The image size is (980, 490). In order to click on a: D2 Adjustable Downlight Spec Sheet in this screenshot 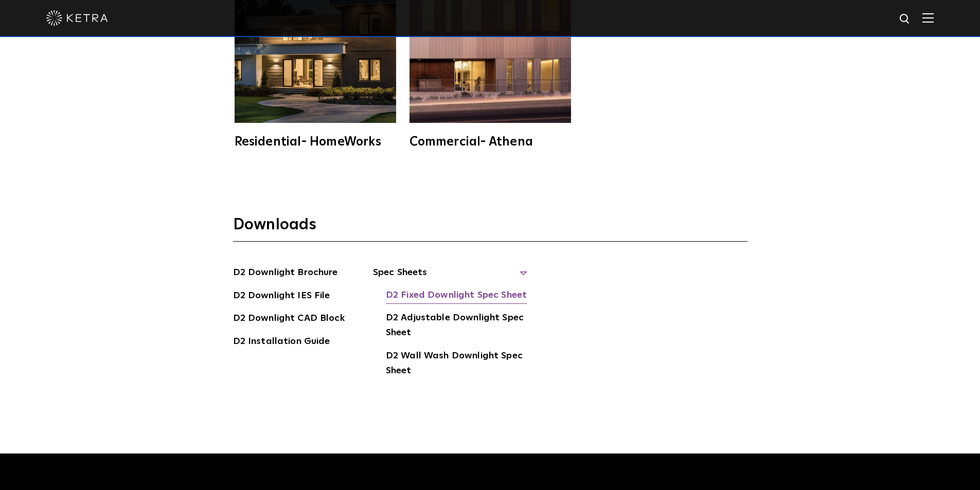, I will do `click(457, 326)`.